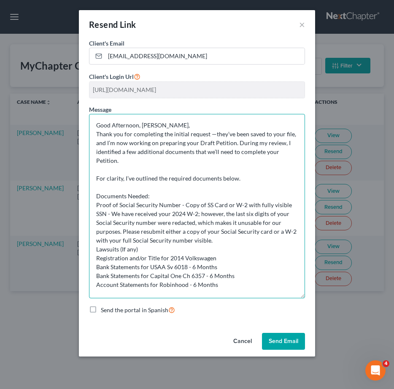 The height and width of the screenshot is (389, 394). What do you see at coordinates (283, 341) in the screenshot?
I see `button: Send Email` at bounding box center [283, 341].